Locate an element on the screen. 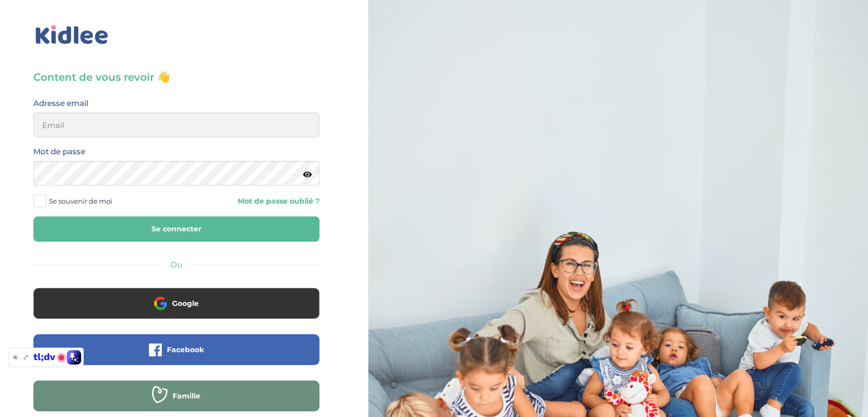 Image resolution: width=868 pixels, height=417 pixels. a: Facebook is located at coordinates (176, 356).